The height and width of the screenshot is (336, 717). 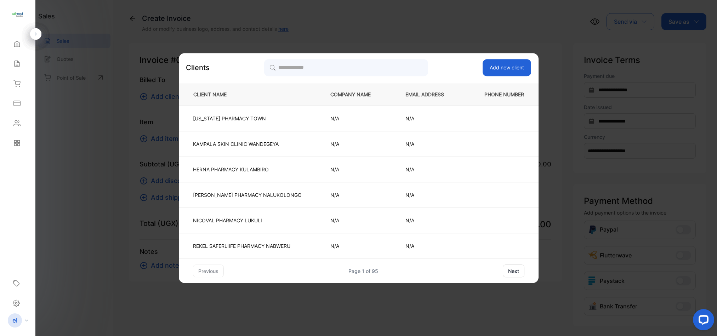 I want to click on p: REKEL SAFERLIIFE PHARMACY NABWERU, so click(x=247, y=246).